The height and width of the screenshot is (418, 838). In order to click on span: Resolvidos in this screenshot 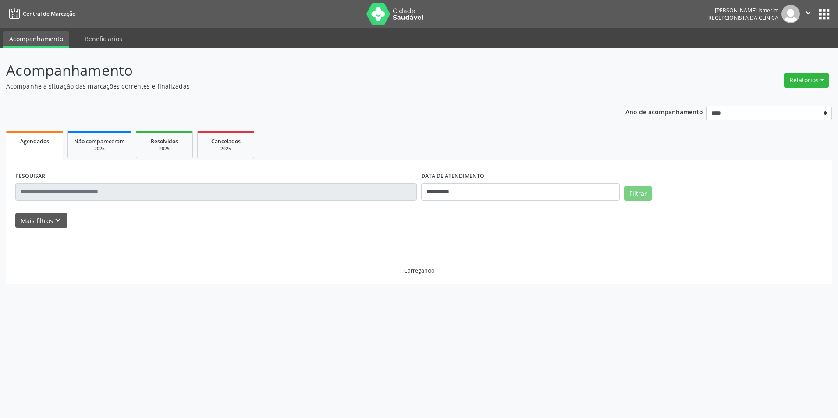, I will do `click(164, 141)`.